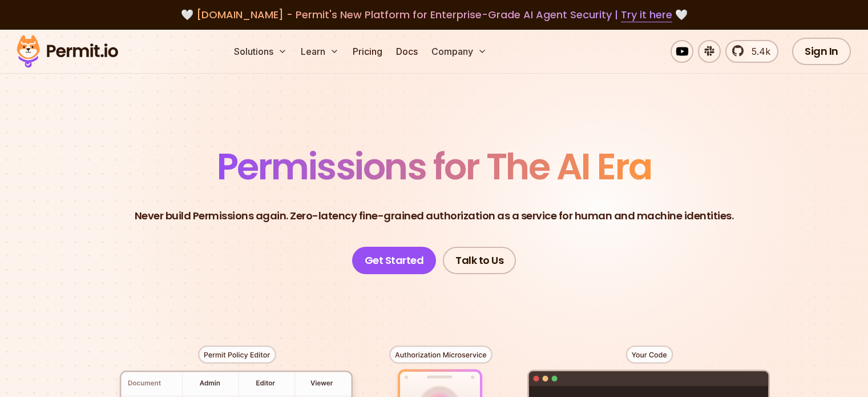  What do you see at coordinates (434, 166) in the screenshot?
I see `span: Permissions for The AI Era` at bounding box center [434, 166].